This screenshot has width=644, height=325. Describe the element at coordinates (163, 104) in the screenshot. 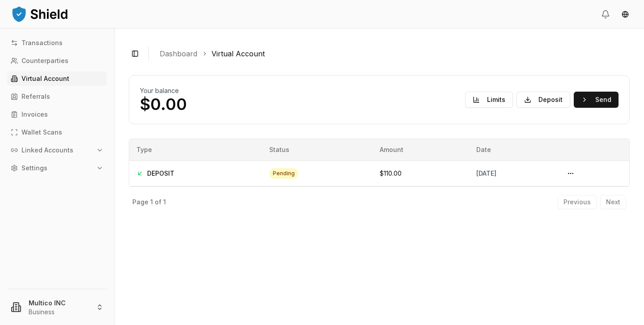

I see `p: $0.00` at that location.